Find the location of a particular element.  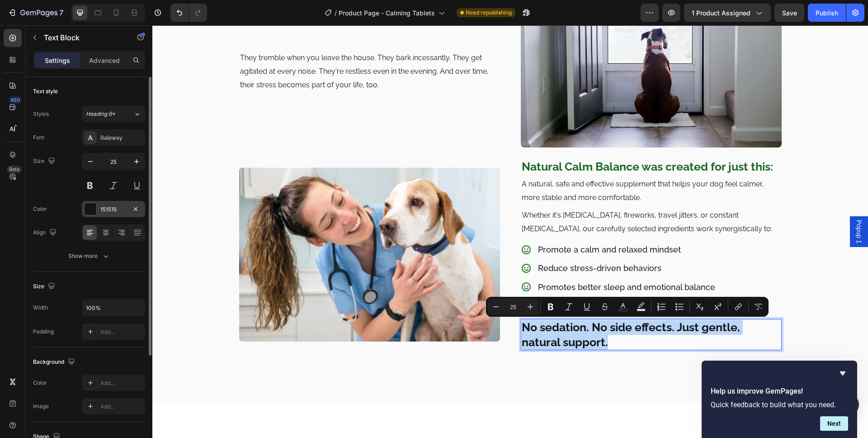

span: Save is located at coordinates (790, 13).